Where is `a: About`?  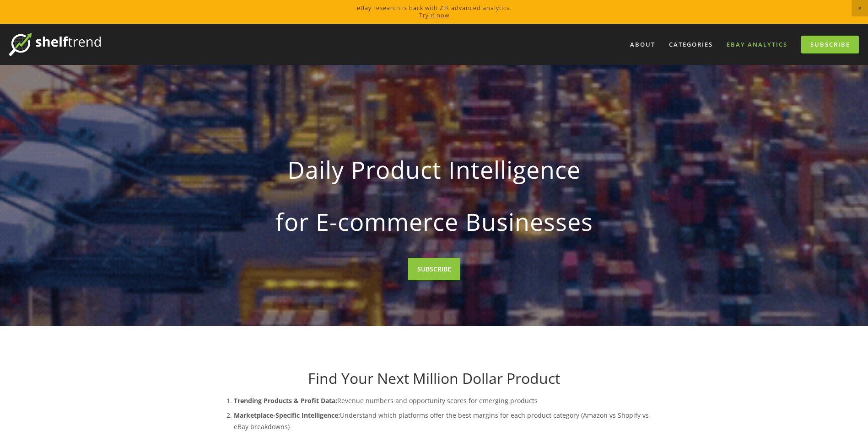
a: About is located at coordinates (643, 45).